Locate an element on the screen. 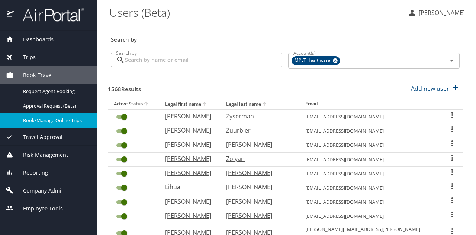 The image size is (476, 235). h3: 1568 Results is located at coordinates (124, 87).